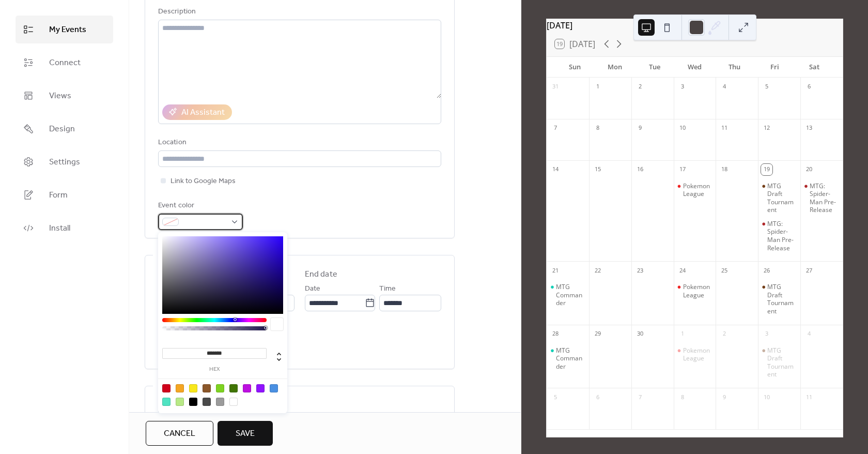 The height and width of the screenshot is (454, 868). Describe the element at coordinates (207, 389) in the screenshot. I see `div: #8B572A` at that location.